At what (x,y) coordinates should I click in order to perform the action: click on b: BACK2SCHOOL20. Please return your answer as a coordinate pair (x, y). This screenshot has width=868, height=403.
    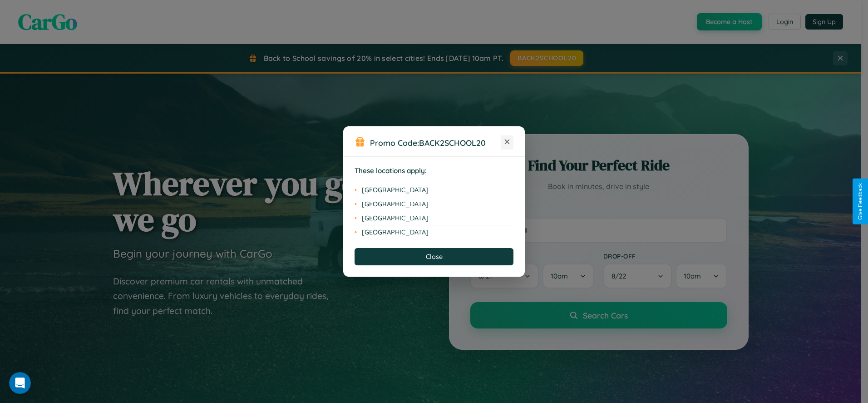
    Looking at the image, I should click on (452, 143).